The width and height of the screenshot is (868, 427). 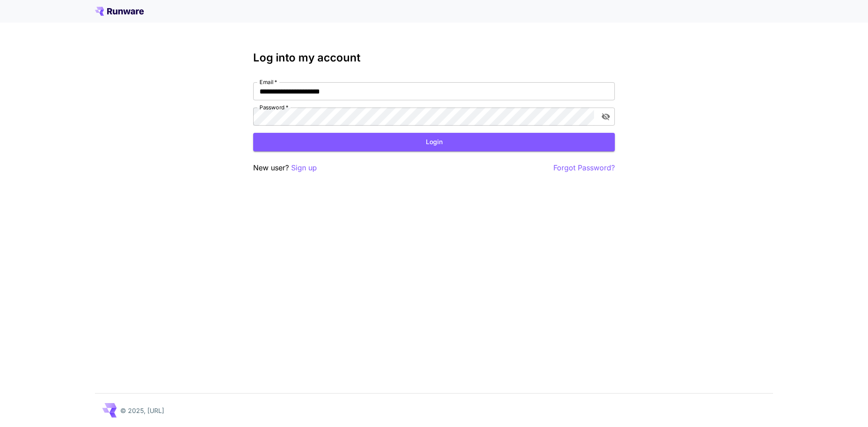 I want to click on p: Forgot Password?, so click(x=584, y=167).